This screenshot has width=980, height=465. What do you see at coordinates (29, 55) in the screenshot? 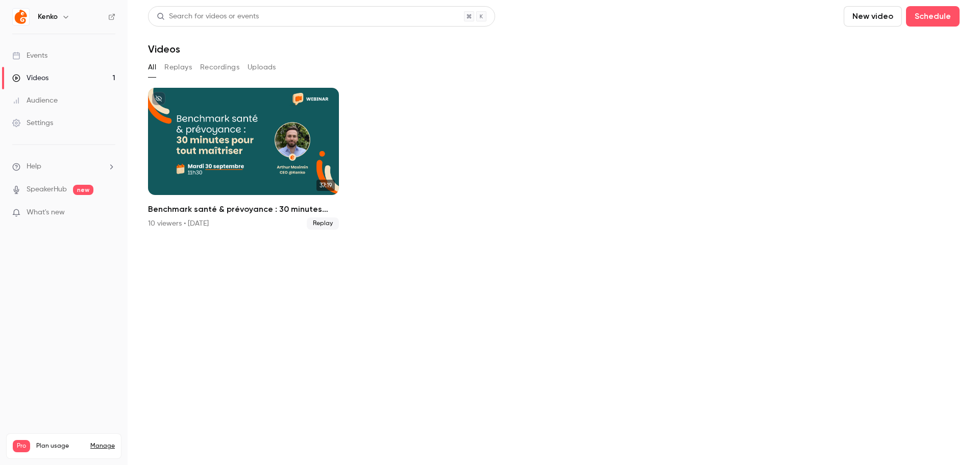
I see `div: Events` at bounding box center [29, 55].